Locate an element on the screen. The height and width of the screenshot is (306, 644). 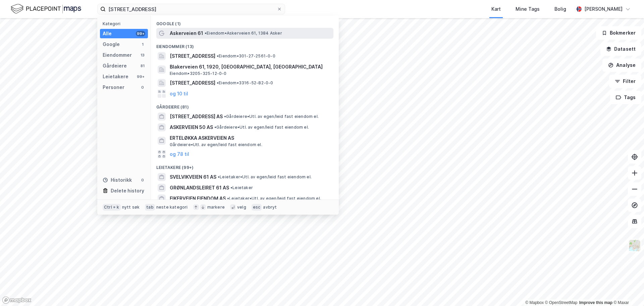
div: Alle is located at coordinates (107, 34).